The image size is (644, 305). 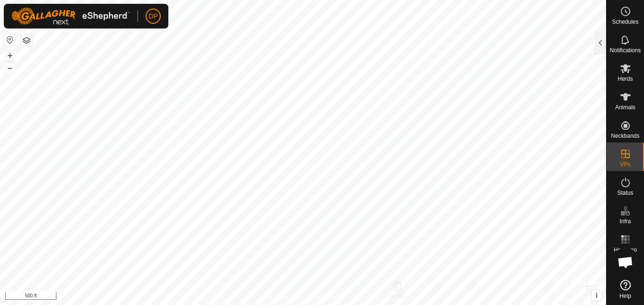 I want to click on a: Contact Us, so click(x=326, y=297).